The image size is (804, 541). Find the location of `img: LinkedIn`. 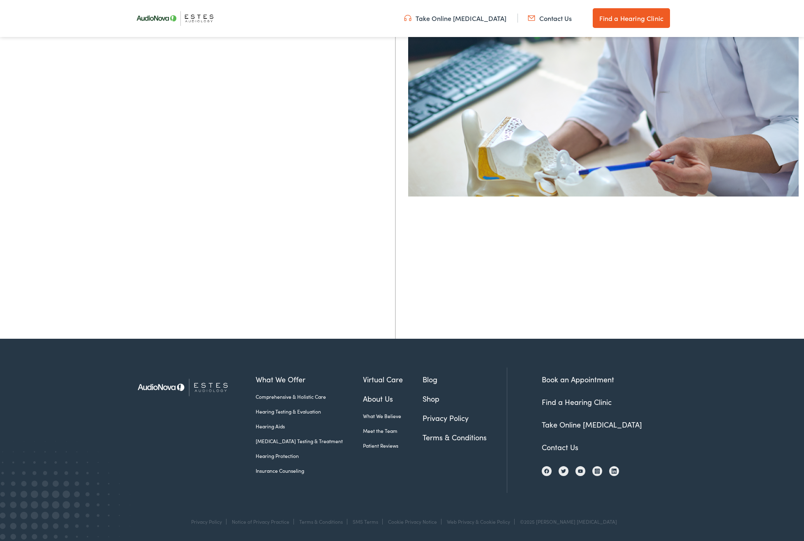

img: LinkedIn is located at coordinates (614, 471).